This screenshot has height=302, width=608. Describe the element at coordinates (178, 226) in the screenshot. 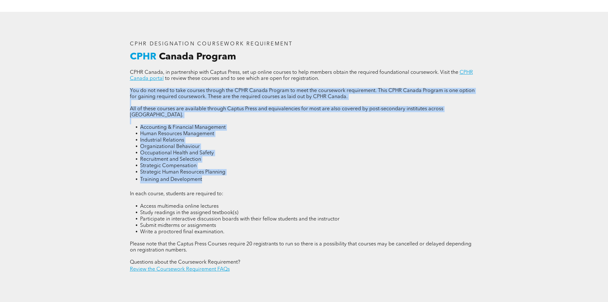

I see `span: Submit midterms or assignments` at that location.